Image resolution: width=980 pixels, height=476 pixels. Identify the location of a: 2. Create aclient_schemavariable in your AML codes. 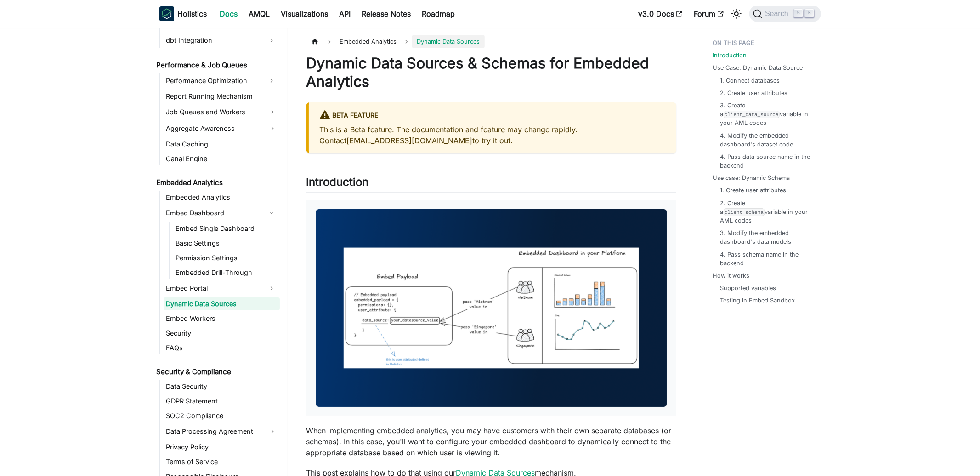
(766, 212).